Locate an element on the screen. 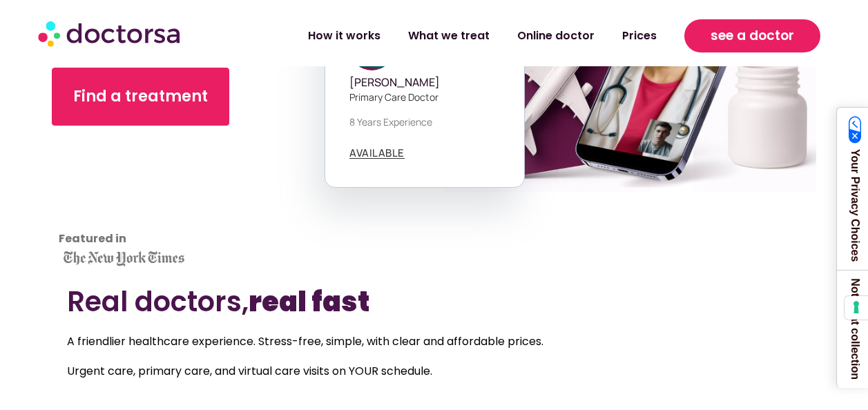 The height and width of the screenshot is (410, 868). nav: Menu is located at coordinates (452, 36).